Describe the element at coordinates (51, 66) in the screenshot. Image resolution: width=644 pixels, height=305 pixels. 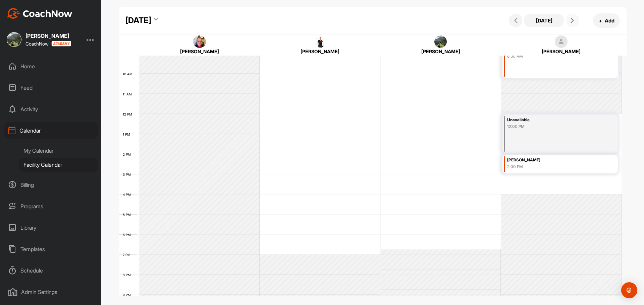
I see `div: Home` at that location.